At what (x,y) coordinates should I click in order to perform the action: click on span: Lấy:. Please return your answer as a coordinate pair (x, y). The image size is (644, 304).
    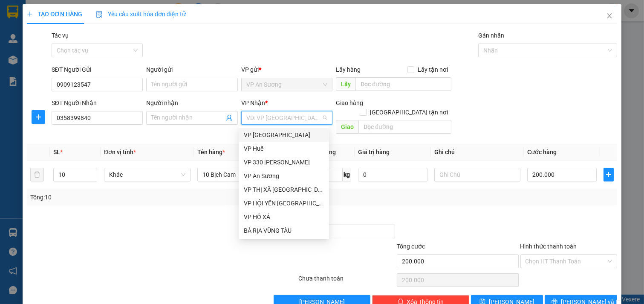
    Looking at the image, I should click on (23, 34).